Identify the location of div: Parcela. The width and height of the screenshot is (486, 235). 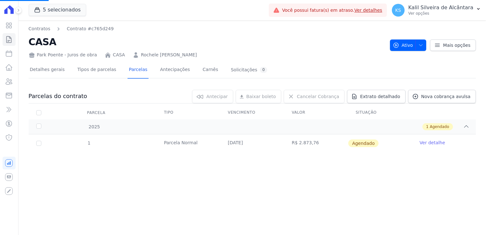
(96, 113).